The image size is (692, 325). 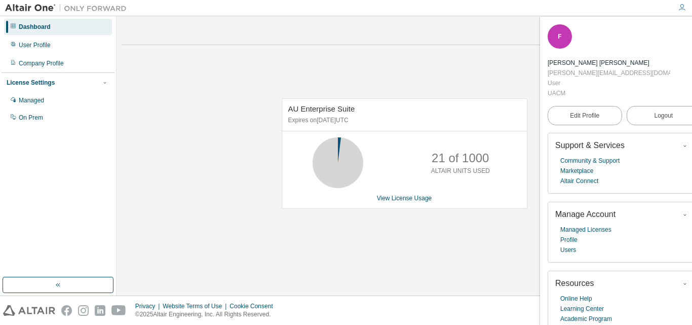 What do you see at coordinates (100, 310) in the screenshot?
I see `img: linkedin.svg` at bounding box center [100, 310].